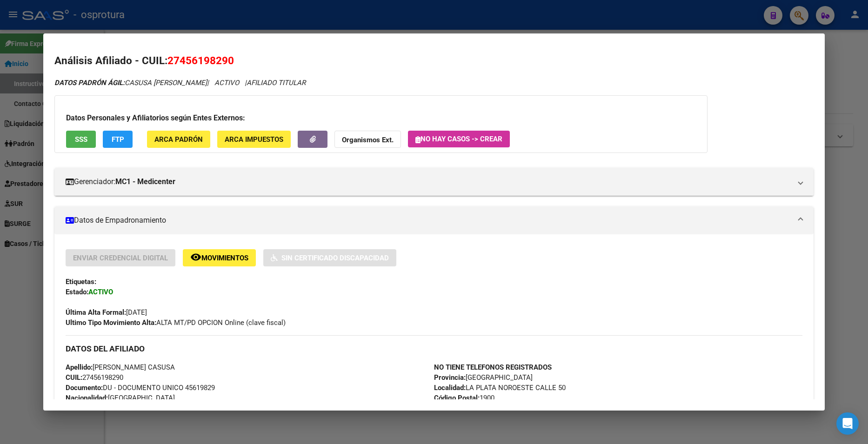 The image size is (868, 444). I want to click on strong: CUIL:, so click(74, 378).